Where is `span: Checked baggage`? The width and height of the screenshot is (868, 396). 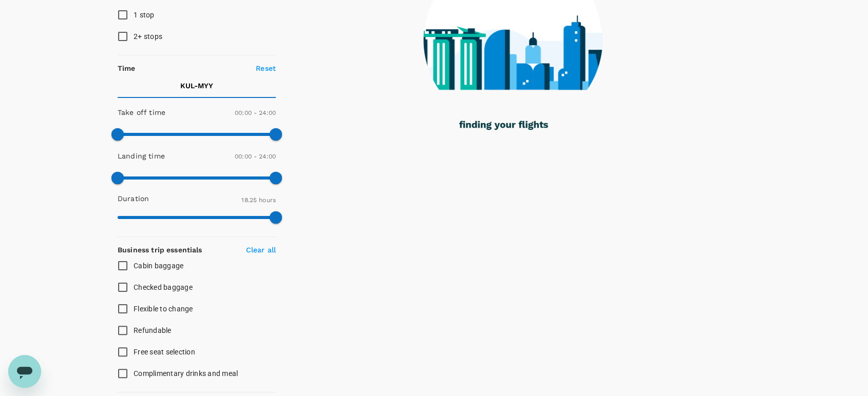
span: Checked baggage is located at coordinates (163, 288).